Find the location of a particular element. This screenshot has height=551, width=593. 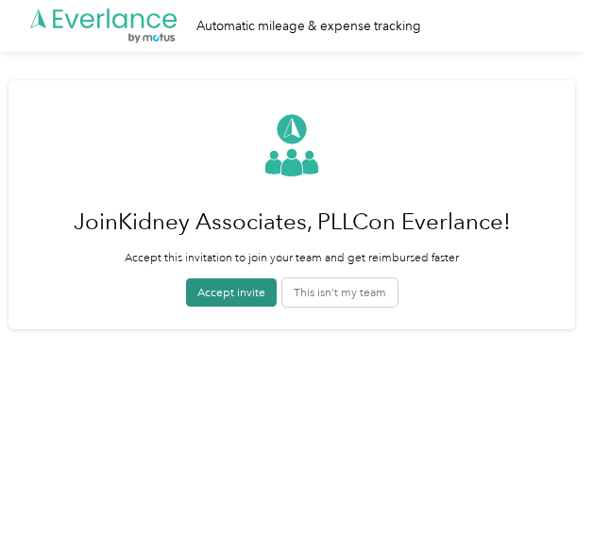

button: This isn't my team is located at coordinates (340, 293).